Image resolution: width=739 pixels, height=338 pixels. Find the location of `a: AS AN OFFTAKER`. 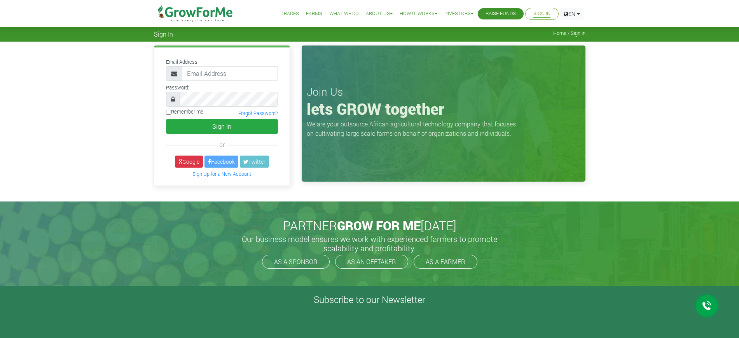

a: AS AN OFFTAKER is located at coordinates (372, 262).